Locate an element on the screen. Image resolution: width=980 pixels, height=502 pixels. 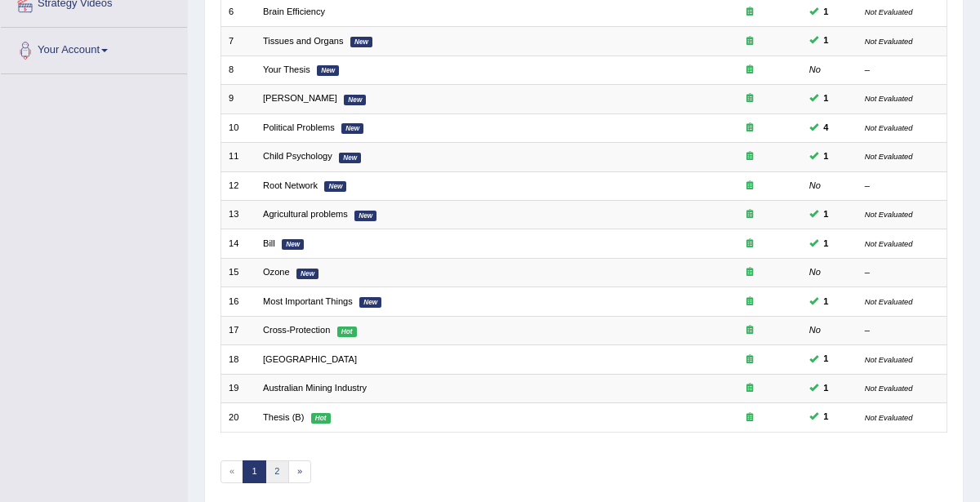
td: 9 is located at coordinates (238, 99).